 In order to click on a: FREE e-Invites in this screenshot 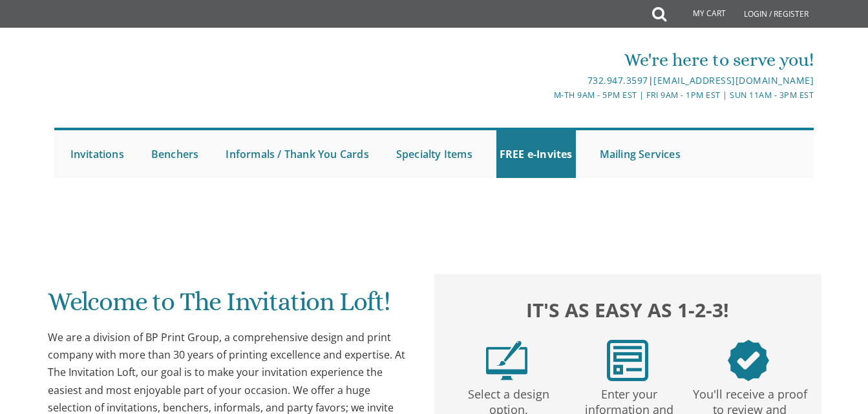, I will do `click(536, 155)`.